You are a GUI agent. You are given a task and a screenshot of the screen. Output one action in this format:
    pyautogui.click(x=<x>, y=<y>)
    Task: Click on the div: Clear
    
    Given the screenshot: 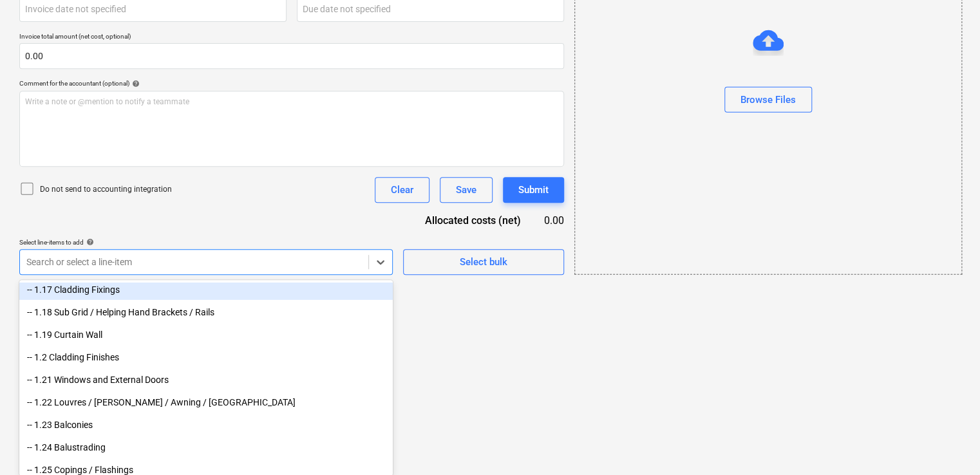 What is the action you would take?
    pyautogui.click(x=402, y=190)
    